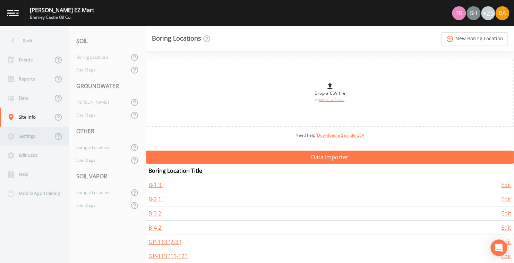 Image resolution: width=514 pixels, height=263 pixels. Describe the element at coordinates (502, 13) in the screenshot. I see `img: e87f1c0e44c1658d59337c30f0e43455` at that location.